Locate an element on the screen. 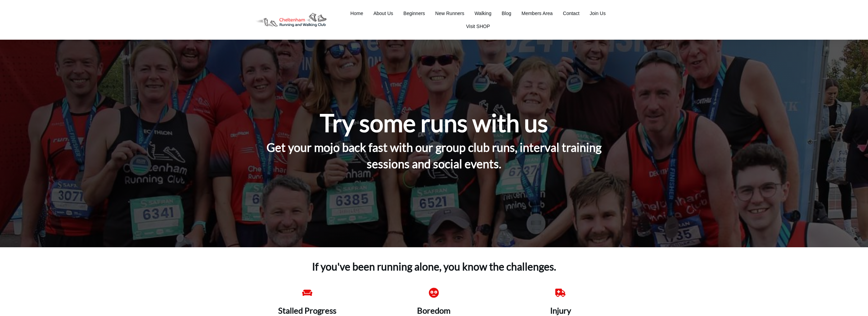  span: About Us is located at coordinates (383, 13).